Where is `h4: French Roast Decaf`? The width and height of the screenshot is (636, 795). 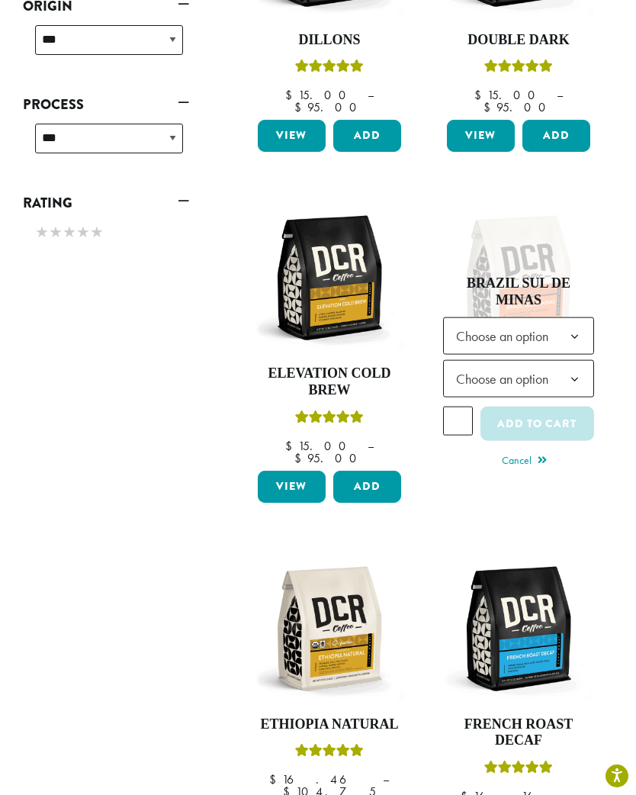 h4: French Roast Decaf is located at coordinates (519, 732).